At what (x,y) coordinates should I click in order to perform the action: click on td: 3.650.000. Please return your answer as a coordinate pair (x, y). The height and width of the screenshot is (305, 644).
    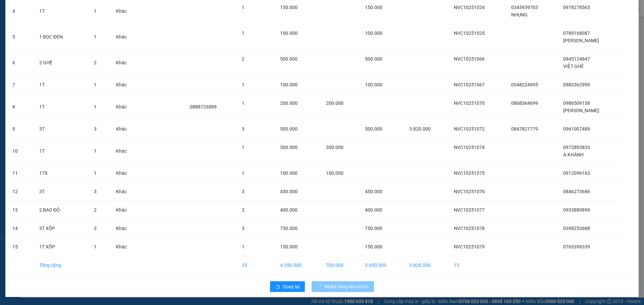
    Looking at the image, I should click on (382, 265).